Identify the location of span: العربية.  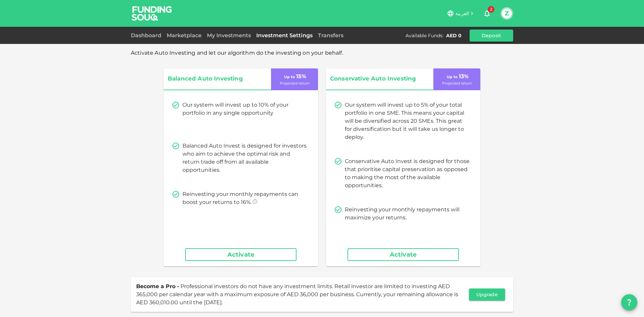
(463, 14).